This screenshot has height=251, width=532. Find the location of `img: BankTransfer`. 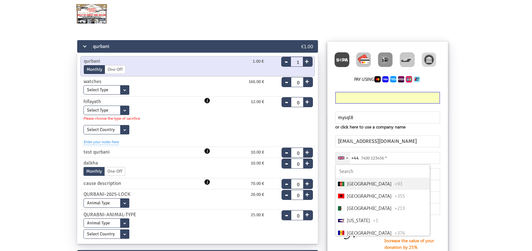

img: BankTransfer is located at coordinates (429, 60).